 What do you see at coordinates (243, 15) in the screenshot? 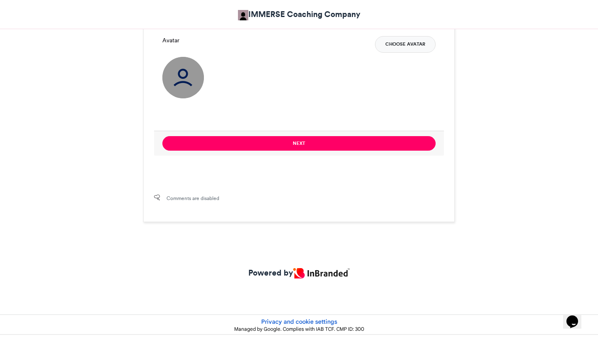
I see `img: IMMERSE Coaching Company` at bounding box center [243, 15].